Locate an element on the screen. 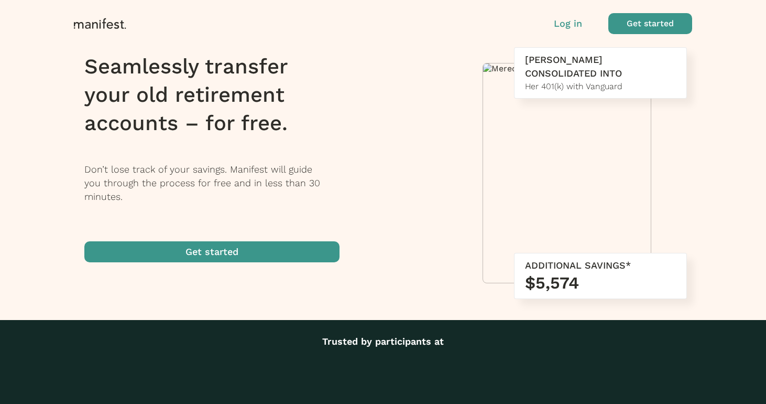  img: Meredith is located at coordinates (567, 68).